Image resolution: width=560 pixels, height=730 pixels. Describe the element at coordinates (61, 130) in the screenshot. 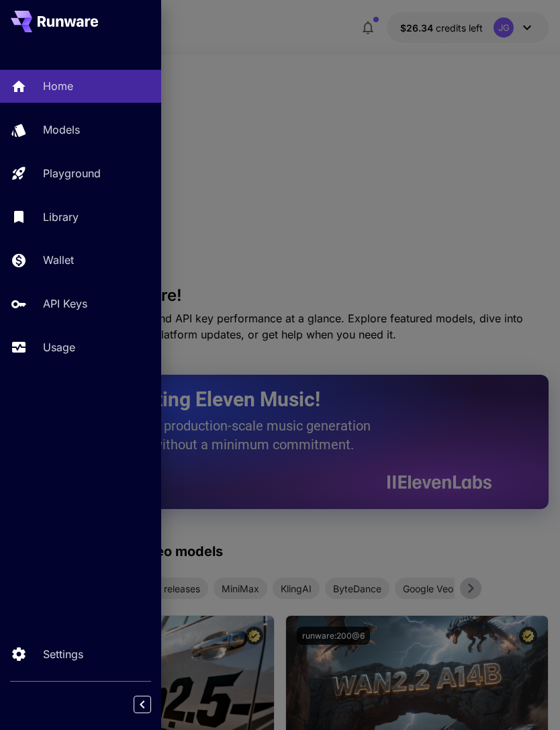

I see `p: Models` at that location.